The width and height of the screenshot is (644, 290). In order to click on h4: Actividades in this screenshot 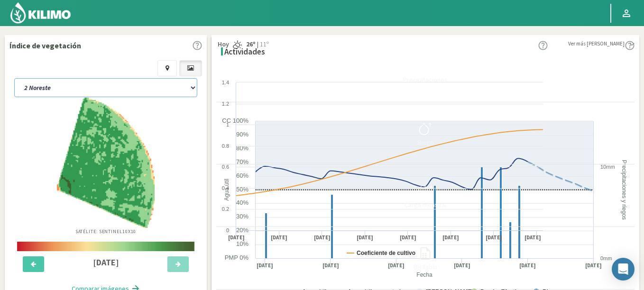, I will do `click(245, 51)`.